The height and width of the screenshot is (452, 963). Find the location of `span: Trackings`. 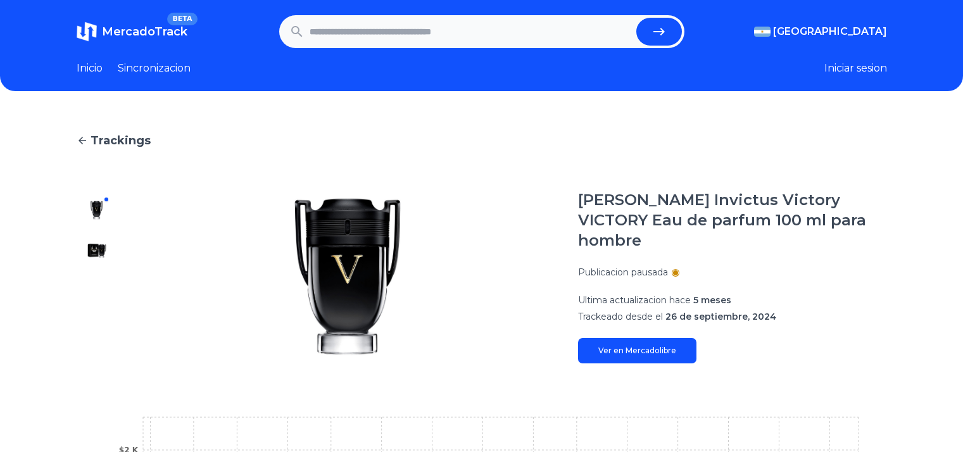

span: Trackings is located at coordinates (120, 141).